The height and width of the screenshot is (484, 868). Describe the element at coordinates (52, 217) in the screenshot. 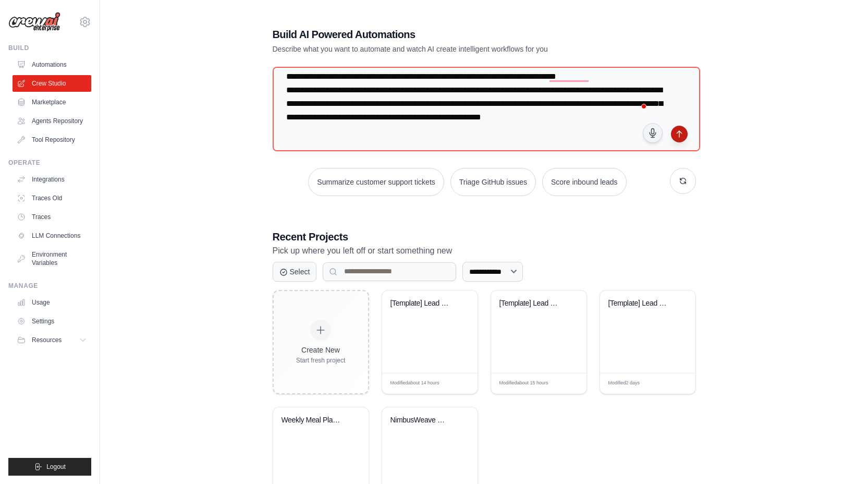

I see `a: Traces` at that location.